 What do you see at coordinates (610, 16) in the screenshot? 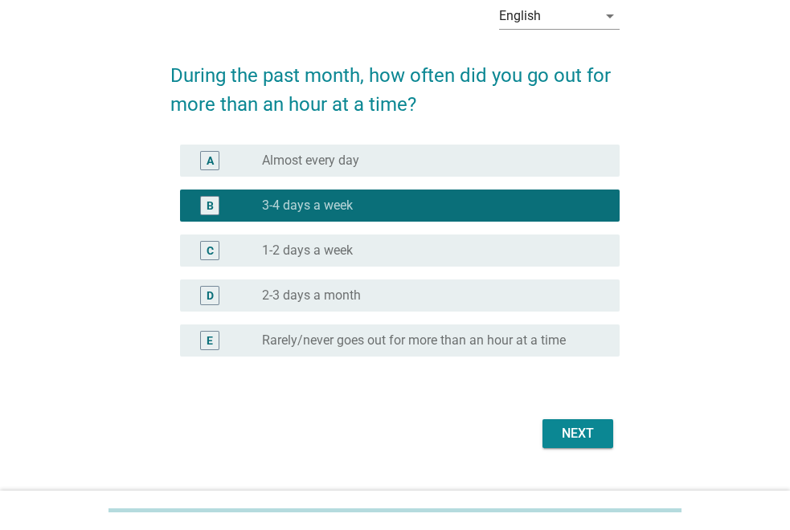
I see `i: arrow_drop_down` at bounding box center [610, 16].